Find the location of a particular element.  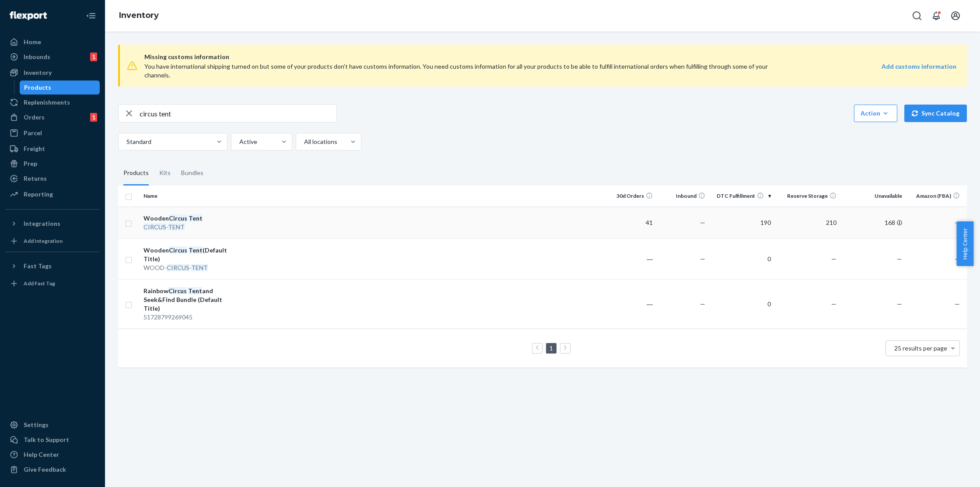

a: Inbounds1 is located at coordinates (52, 57).